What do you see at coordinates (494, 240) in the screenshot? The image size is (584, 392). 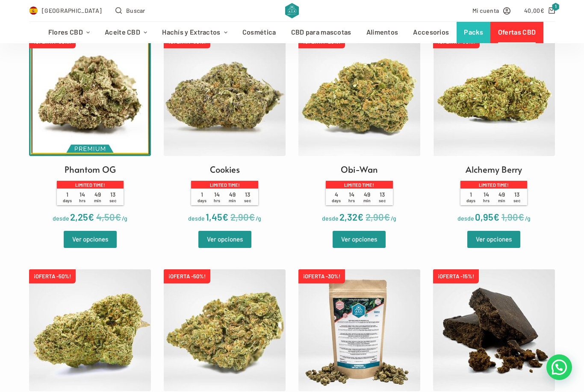 I see `a: Elige las opciones para “Alchemy Berry”` at bounding box center [494, 240].